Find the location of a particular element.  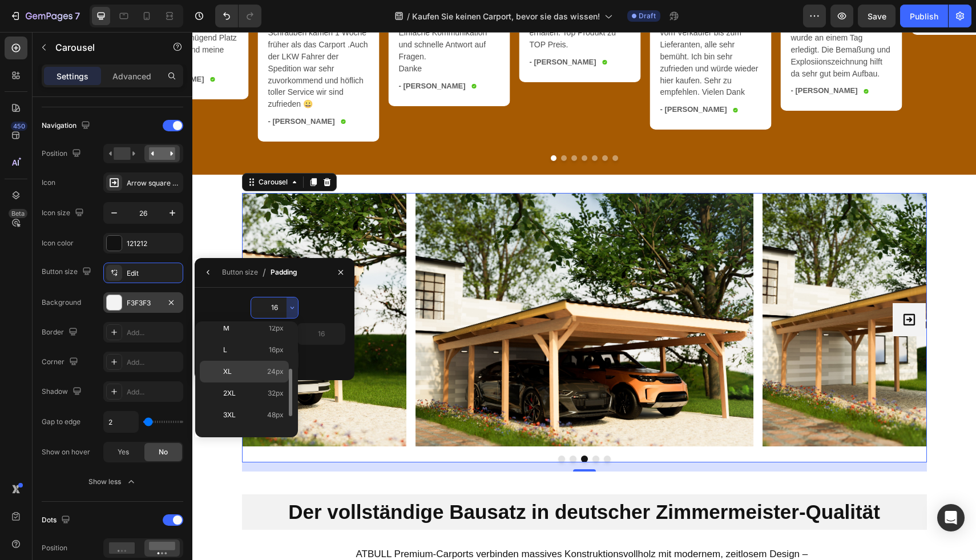

p: Carousel is located at coordinates (104, 48).